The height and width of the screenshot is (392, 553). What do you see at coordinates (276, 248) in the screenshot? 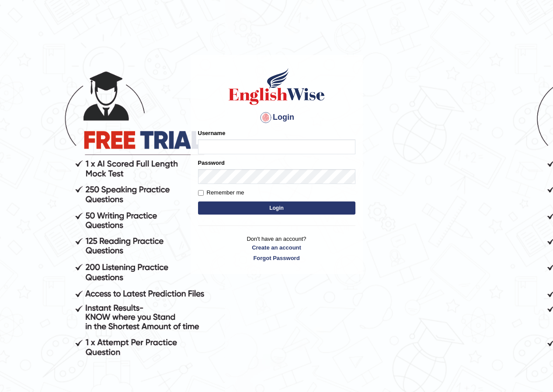
I see `p: Don't have an account?` at bounding box center [276, 248].